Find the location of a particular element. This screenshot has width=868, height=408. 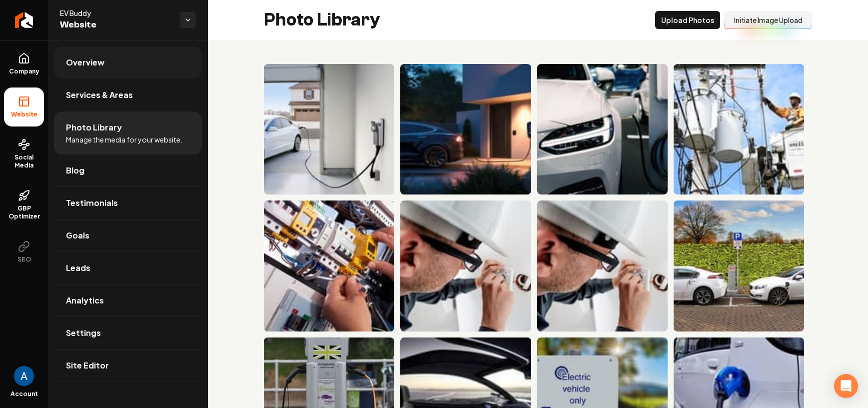

a: Leads is located at coordinates (128, 268).